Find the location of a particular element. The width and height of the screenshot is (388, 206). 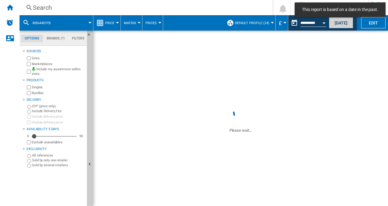

input: OFF (price only) is located at coordinates (29, 107).